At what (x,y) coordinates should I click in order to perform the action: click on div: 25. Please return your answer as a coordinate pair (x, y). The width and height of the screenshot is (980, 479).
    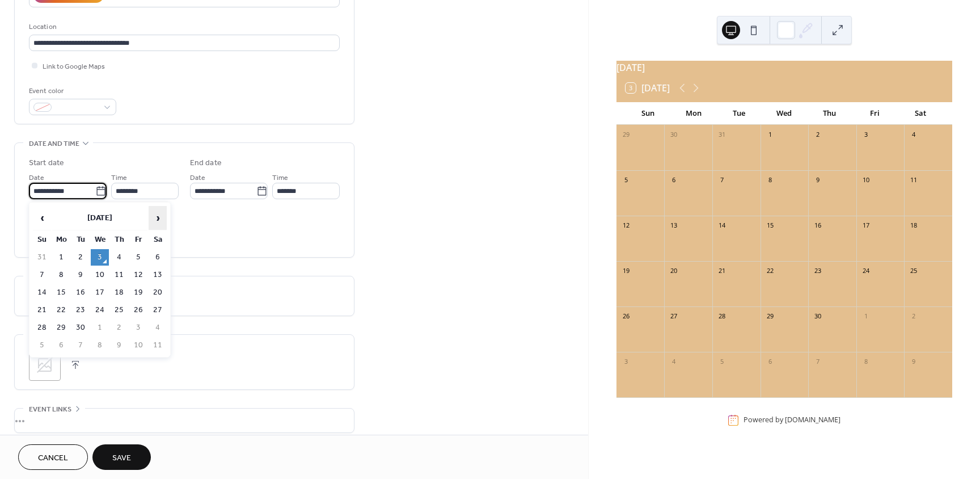
    Looking at the image, I should click on (913, 271).